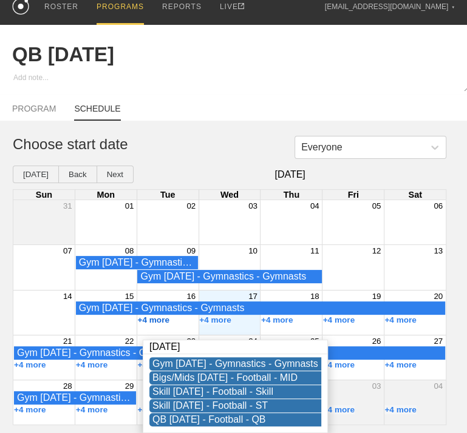 This screenshot has height=433, width=467. What do you see at coordinates (252, 341) in the screenshot?
I see `button: 24` at bounding box center [252, 341].